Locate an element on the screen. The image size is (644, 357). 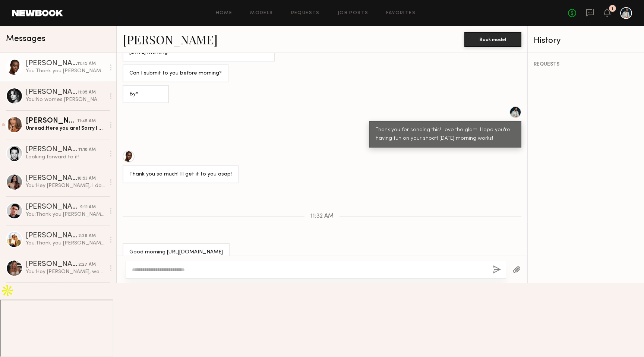
a: Favorites is located at coordinates (400, 13).